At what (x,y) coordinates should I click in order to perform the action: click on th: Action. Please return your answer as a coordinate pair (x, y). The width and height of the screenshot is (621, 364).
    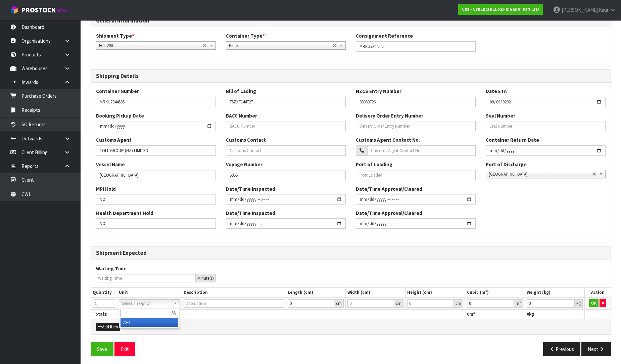
    Looking at the image, I should click on (598, 292).